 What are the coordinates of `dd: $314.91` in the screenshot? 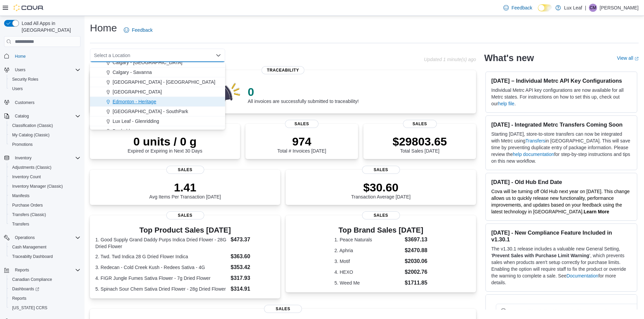 It's located at (252, 289).